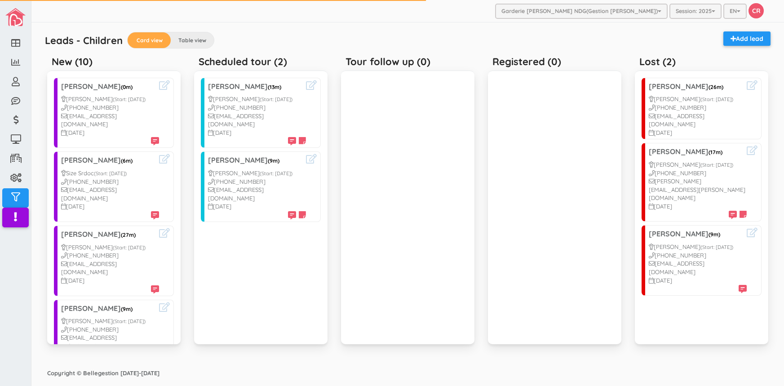 The image size is (784, 386). I want to click on h5: Registered (0), so click(527, 62).